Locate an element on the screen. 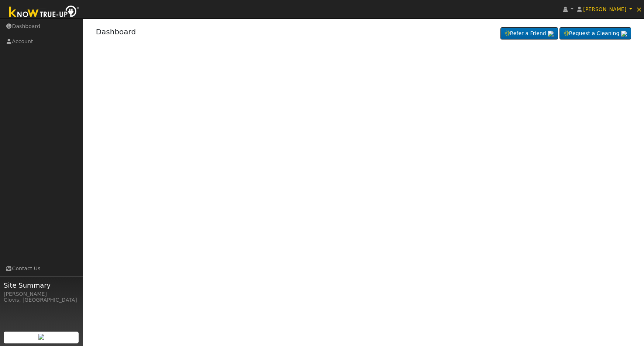 This screenshot has height=346, width=644. img: Know True-Up is located at coordinates (44, 12).